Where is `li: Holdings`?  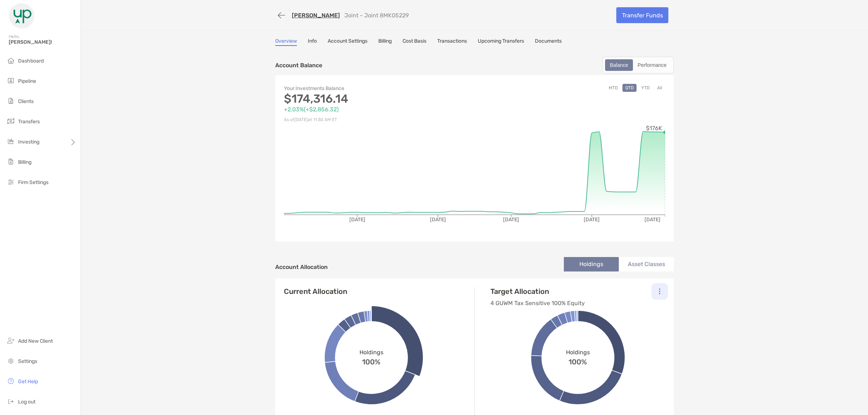 li: Holdings is located at coordinates (591, 265).